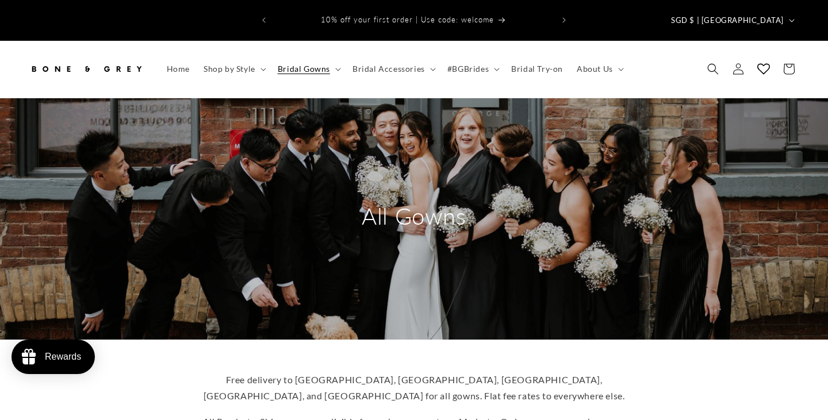 This screenshot has width=828, height=420. What do you see at coordinates (468, 69) in the screenshot?
I see `span: #BGBrides` at bounding box center [468, 69].